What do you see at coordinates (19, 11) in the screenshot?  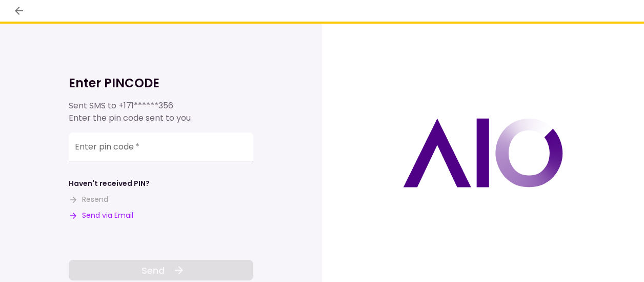 I see `button: back` at bounding box center [19, 11].